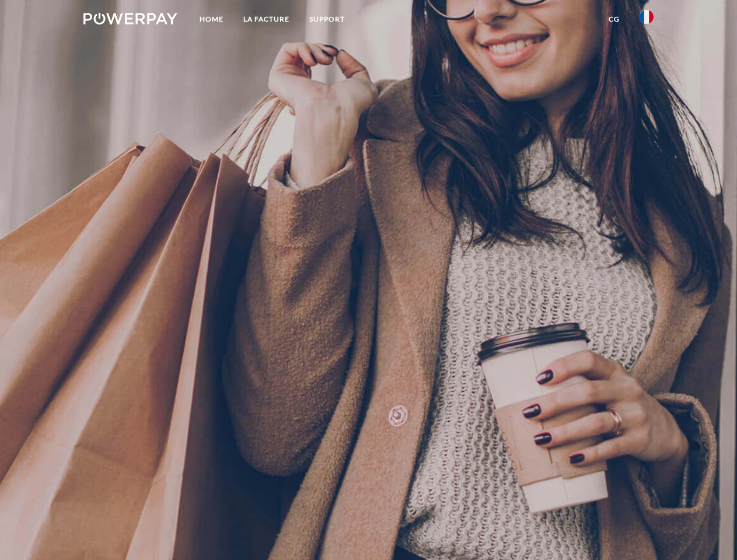 The width and height of the screenshot is (737, 560). I want to click on img: logo-powerpay-white.svg, so click(130, 19).